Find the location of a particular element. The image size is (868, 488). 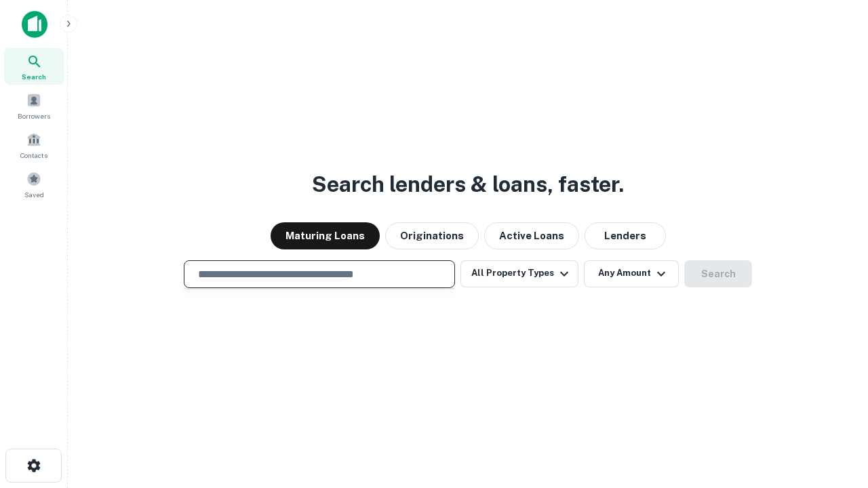

a: Borrowers is located at coordinates (34, 106).